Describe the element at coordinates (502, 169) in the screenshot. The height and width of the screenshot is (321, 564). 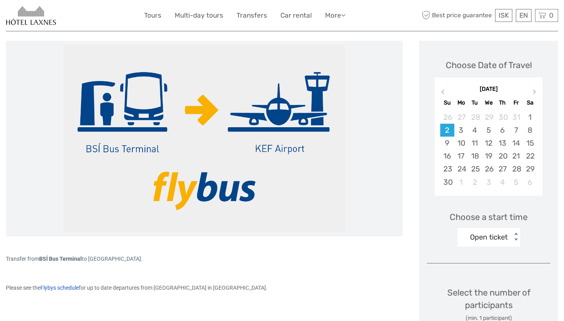
I see `div: Choose Thursday, November 27th, 2025` at that location.